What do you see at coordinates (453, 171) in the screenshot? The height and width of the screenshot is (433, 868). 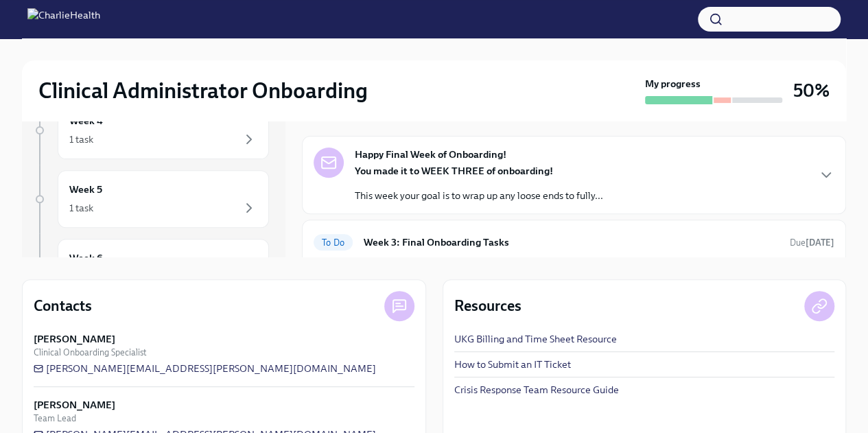 I see `strong: You made it to WEEK THREE of onboarding!` at bounding box center [453, 171].